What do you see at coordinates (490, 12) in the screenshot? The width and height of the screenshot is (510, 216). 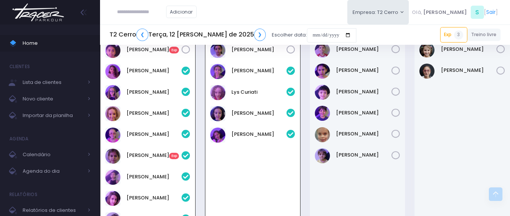 I see `a: Sair` at bounding box center [490, 12].